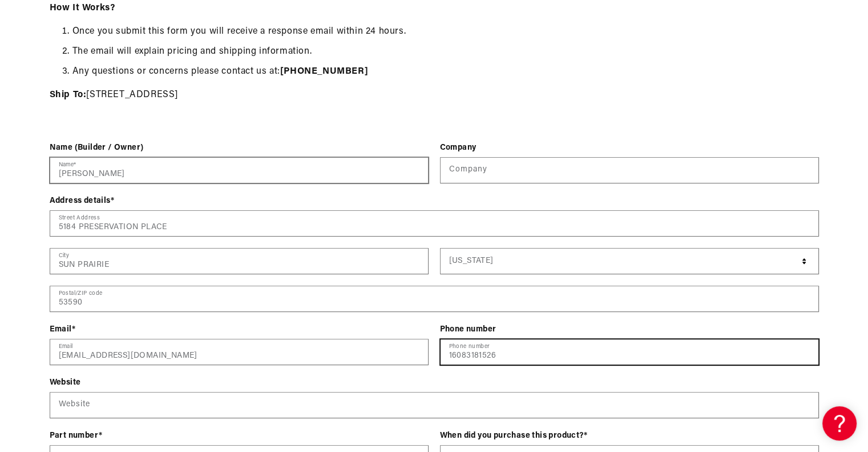  I want to click on input: City, so click(239, 261).